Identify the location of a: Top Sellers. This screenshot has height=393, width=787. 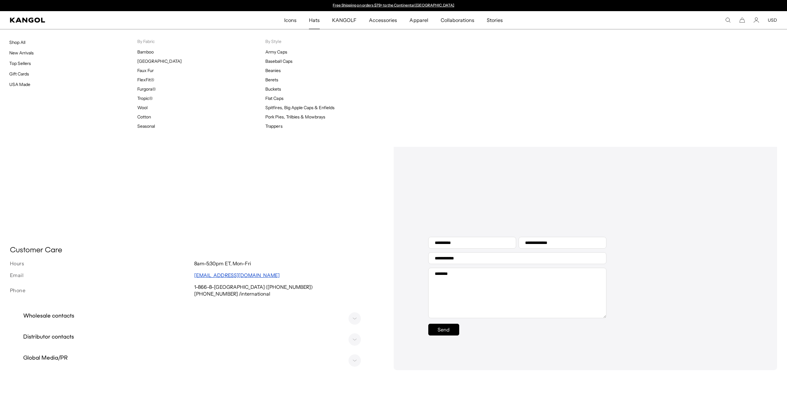
(20, 63).